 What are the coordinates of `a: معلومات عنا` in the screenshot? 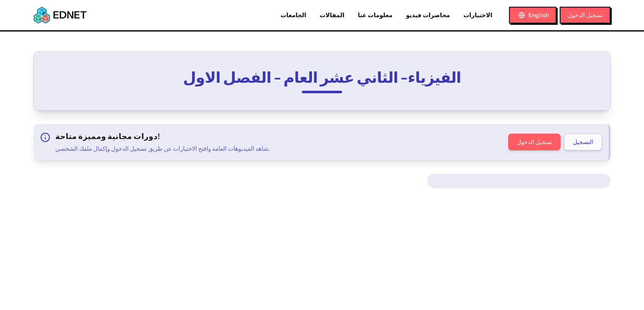 It's located at (375, 15).